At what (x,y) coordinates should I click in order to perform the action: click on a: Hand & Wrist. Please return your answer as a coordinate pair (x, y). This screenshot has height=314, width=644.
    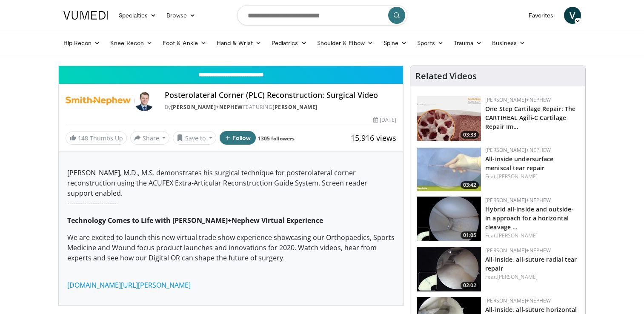
    Looking at the image, I should click on (239, 43).